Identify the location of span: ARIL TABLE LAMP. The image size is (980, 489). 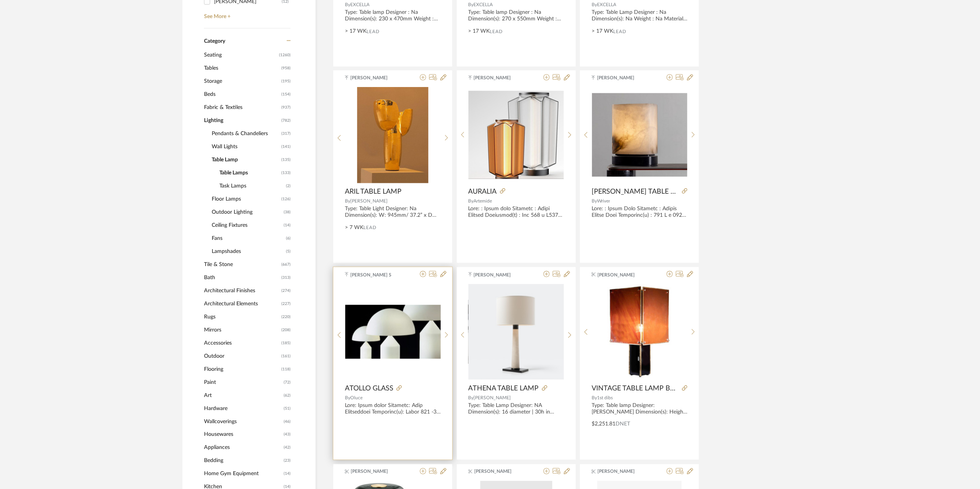
(373, 192).